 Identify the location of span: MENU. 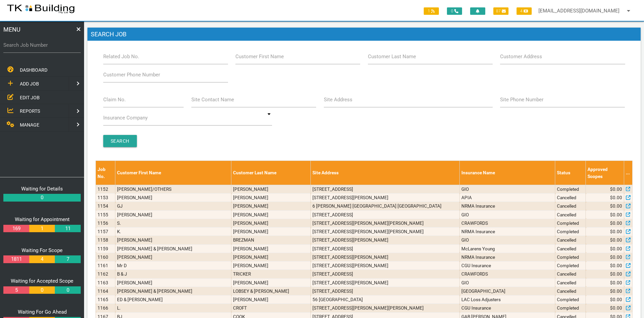
(12, 29).